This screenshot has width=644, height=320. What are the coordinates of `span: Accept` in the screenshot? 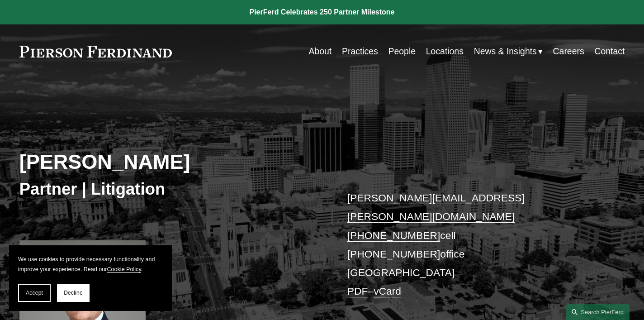 It's located at (34, 292).